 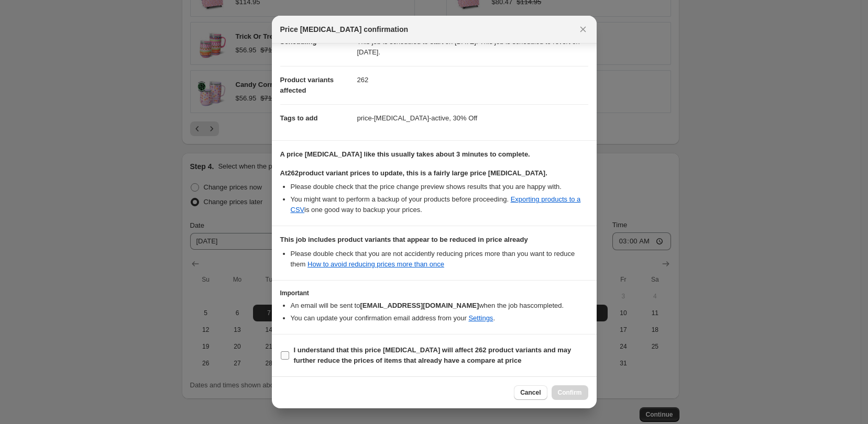 I want to click on a: How to avoid reducing prices more than once, so click(x=376, y=264).